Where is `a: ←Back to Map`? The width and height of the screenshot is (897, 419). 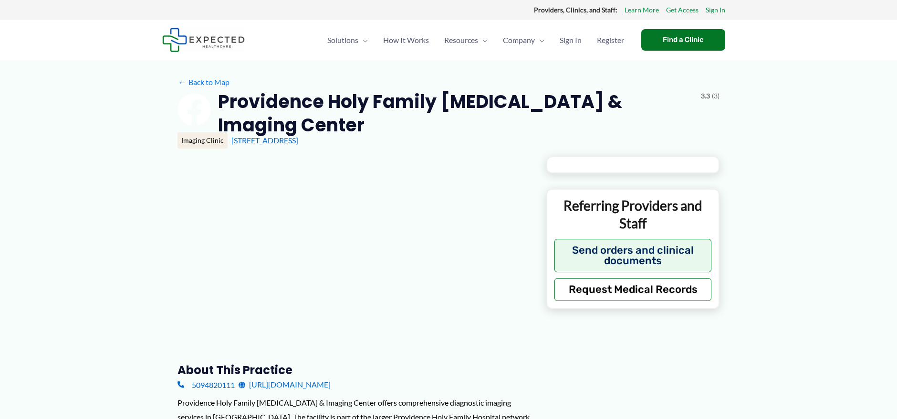
a: ←Back to Map is located at coordinates (203, 82).